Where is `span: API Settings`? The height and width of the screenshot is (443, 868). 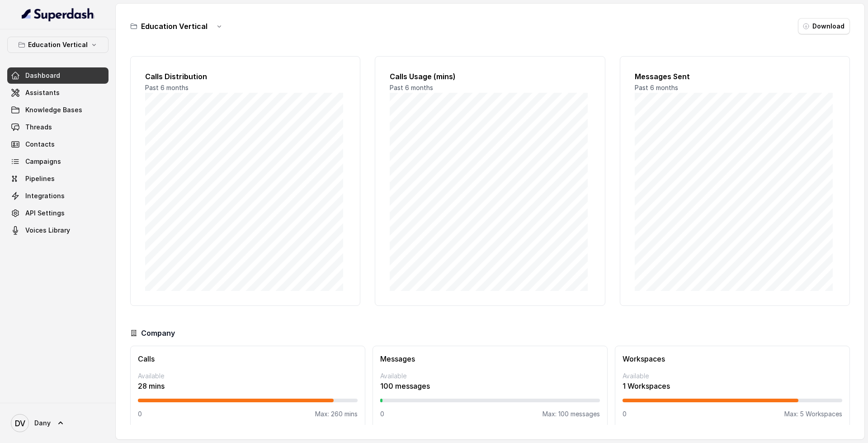 span: API Settings is located at coordinates (45, 213).